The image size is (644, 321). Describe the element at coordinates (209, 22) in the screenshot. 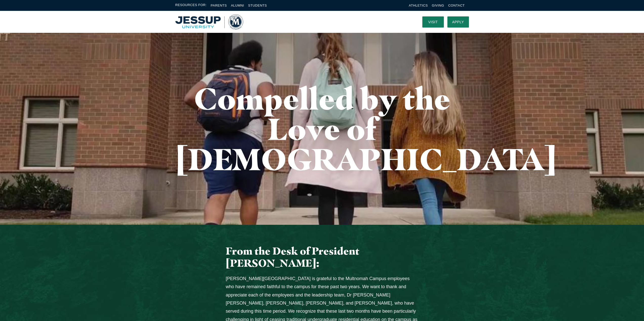

I see `img: Multnomah University Logo` at that location.